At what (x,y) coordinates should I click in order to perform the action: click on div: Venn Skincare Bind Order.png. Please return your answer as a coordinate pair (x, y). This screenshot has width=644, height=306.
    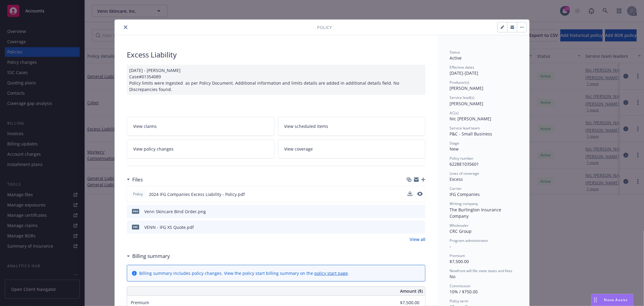
    Looking at the image, I should click on (175, 211).